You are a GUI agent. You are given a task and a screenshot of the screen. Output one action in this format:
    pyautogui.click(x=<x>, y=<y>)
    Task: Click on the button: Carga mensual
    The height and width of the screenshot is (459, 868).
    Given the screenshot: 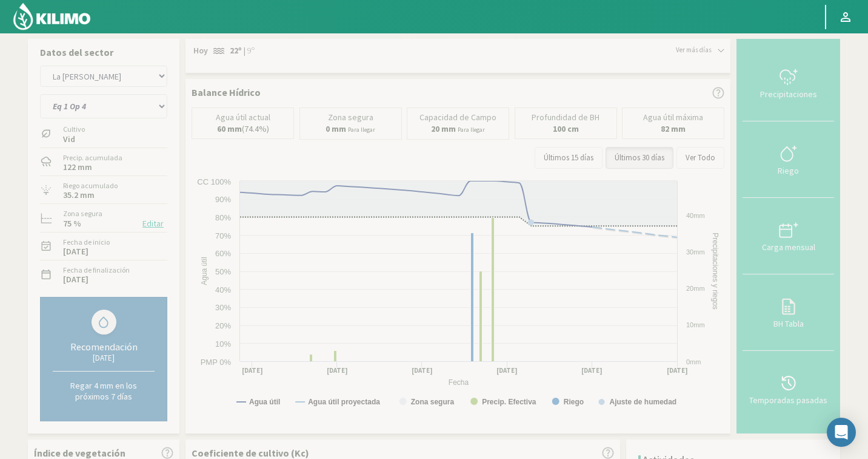 What is the action you would take?
    pyautogui.click(x=788, y=236)
    